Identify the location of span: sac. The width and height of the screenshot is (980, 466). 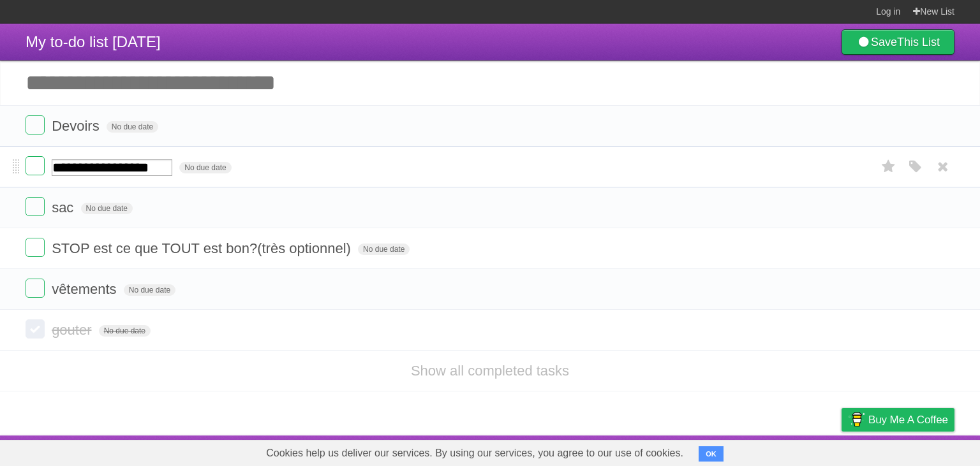
(64, 207).